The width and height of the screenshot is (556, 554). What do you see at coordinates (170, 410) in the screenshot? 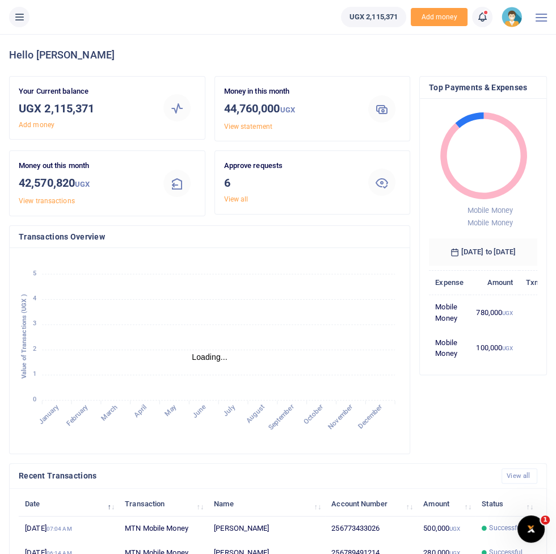
I see `tspan: May` at bounding box center [170, 410].